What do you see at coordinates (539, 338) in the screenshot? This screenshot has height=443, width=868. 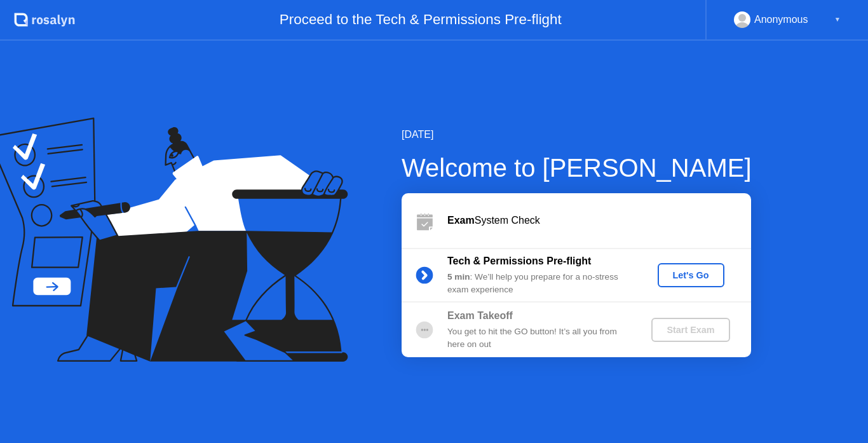 I see `div: You get to hit the GO button! It’s all you from here on out` at bounding box center [539, 338].